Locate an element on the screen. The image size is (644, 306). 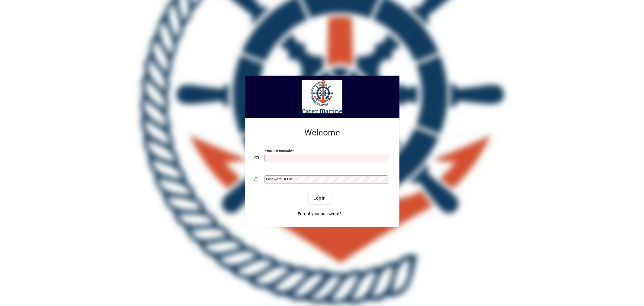
a: Forgot your password? is located at coordinates (319, 214).